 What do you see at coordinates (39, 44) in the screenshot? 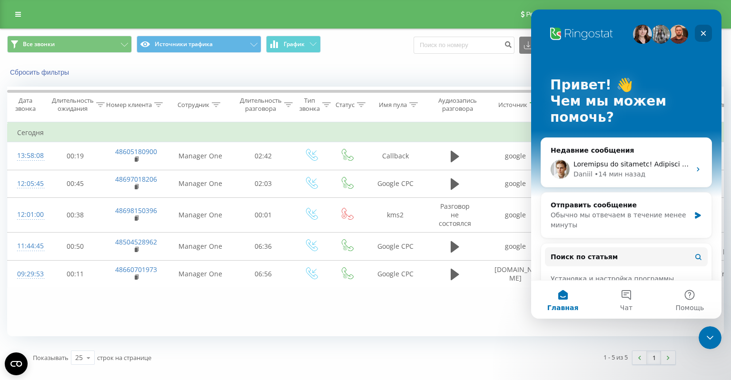
I see `span: Все звонки` at bounding box center [39, 44].